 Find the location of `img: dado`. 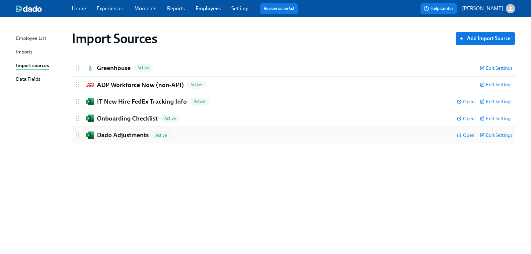

img: dado is located at coordinates (29, 9).